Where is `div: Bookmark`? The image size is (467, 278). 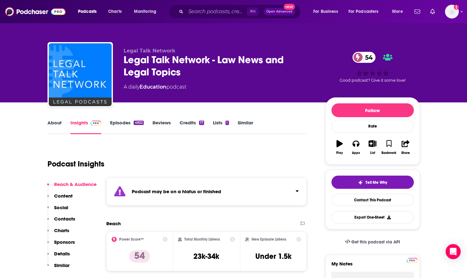
div: Bookmark is located at coordinates (389, 153).